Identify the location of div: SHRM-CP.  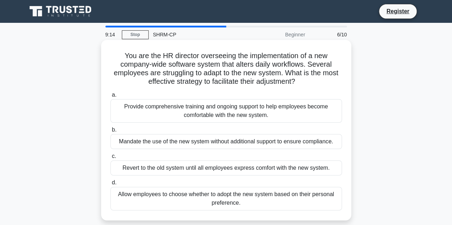
(197, 35).